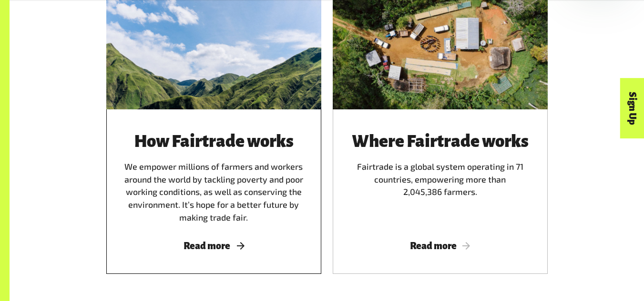 Image resolution: width=644 pixels, height=301 pixels. What do you see at coordinates (214, 141) in the screenshot?
I see `h3: How Fairtrade works` at bounding box center [214, 141].